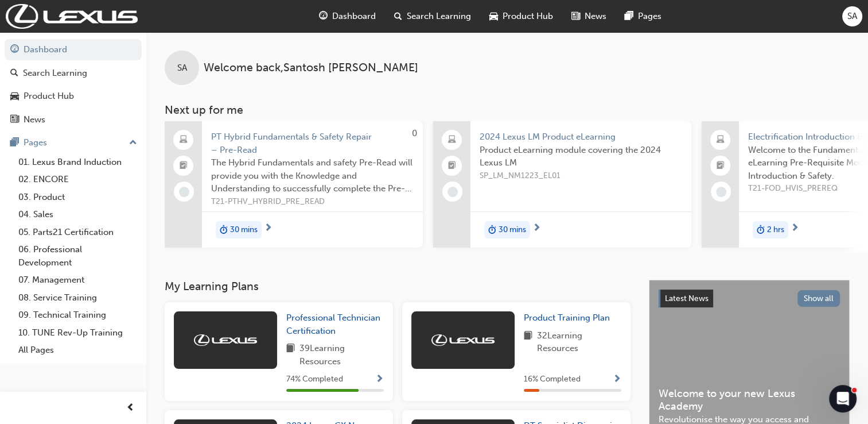  I want to click on h3: My Learning Plans, so click(398, 286).